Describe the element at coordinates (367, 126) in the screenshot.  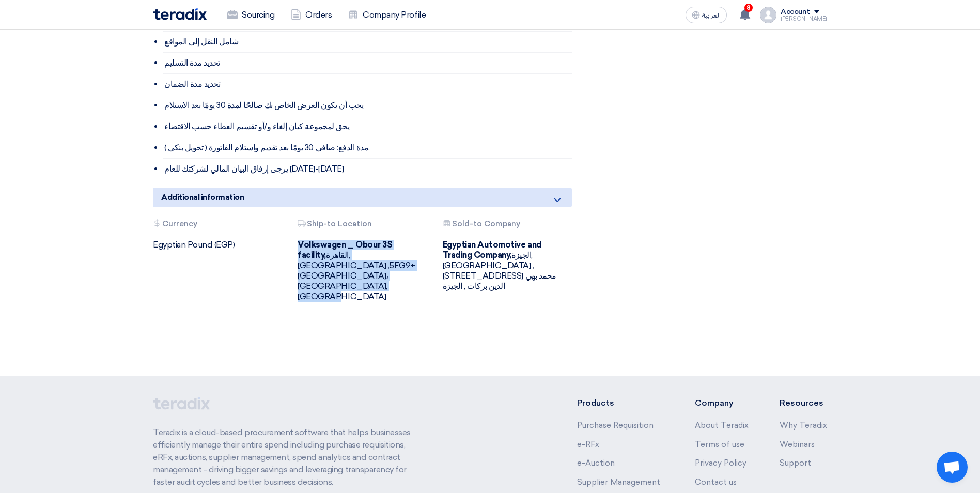
I see `li: يحق لمجموعة كيان إلغاء و/أو تقسيم العطاء حسب الاقتضاء` at that location.